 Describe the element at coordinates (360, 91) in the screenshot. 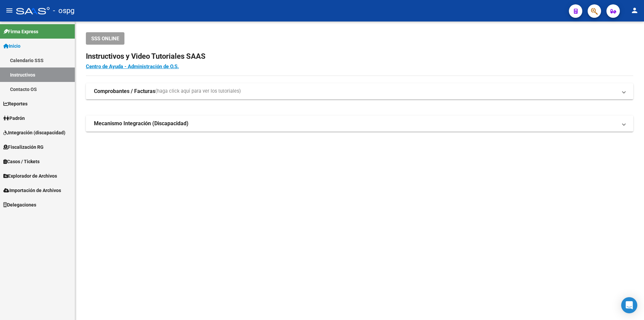

I see `mat-expansion-panel-header: Comprobantes / Facturas(haga click aquí para ver los tutoriales)` at that location.